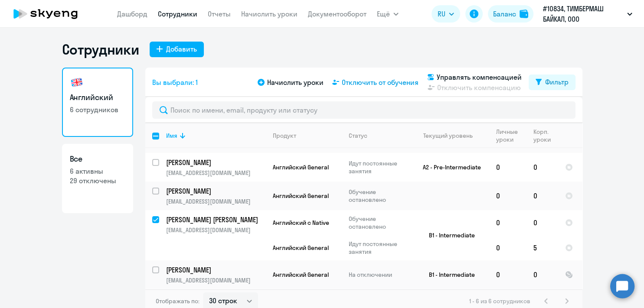 Image resolution: width=644 pixels, height=308 pixels. Describe the element at coordinates (500, 301) in the screenshot. I see `span: 1 - 6 из 6 сотрудников` at that location.